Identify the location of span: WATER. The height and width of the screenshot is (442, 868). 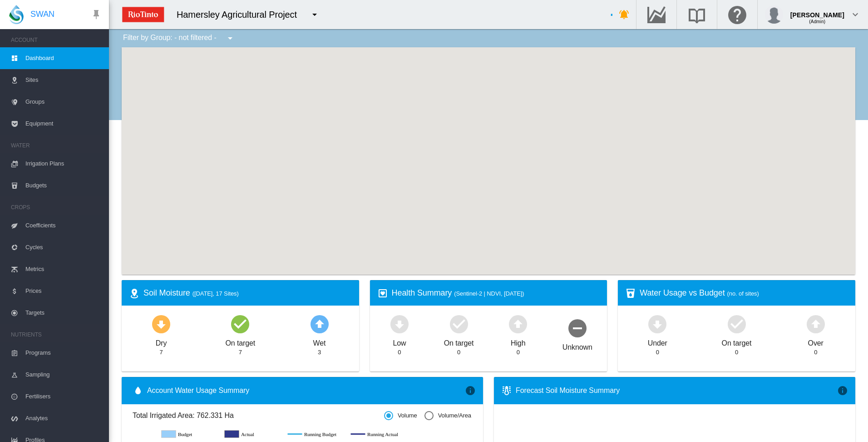
(56, 145).